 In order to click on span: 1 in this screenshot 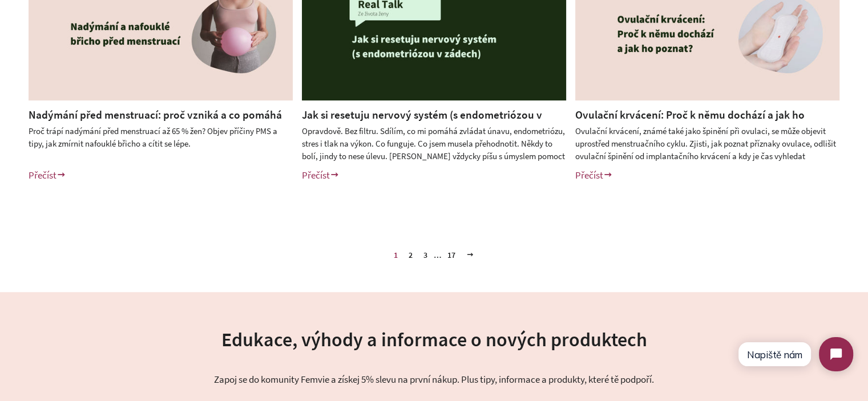, I will do `click(395, 256)`.